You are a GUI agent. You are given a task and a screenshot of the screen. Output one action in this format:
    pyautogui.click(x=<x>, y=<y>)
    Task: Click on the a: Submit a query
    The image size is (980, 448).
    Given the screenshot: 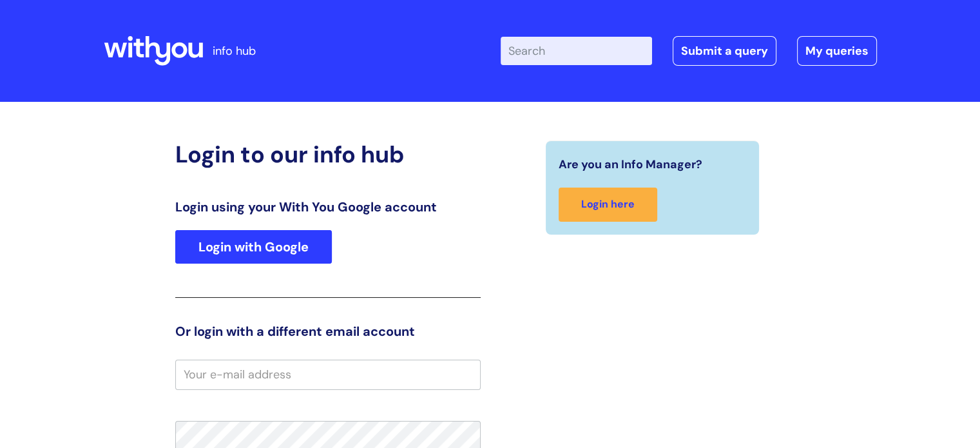 What is the action you would take?
    pyautogui.click(x=724, y=51)
    